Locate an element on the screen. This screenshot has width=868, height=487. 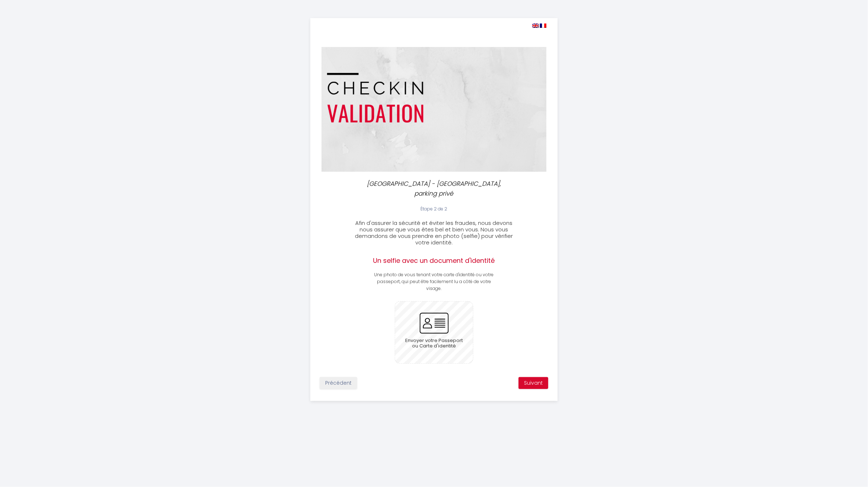
img: fr.png is located at coordinates (543, 26).